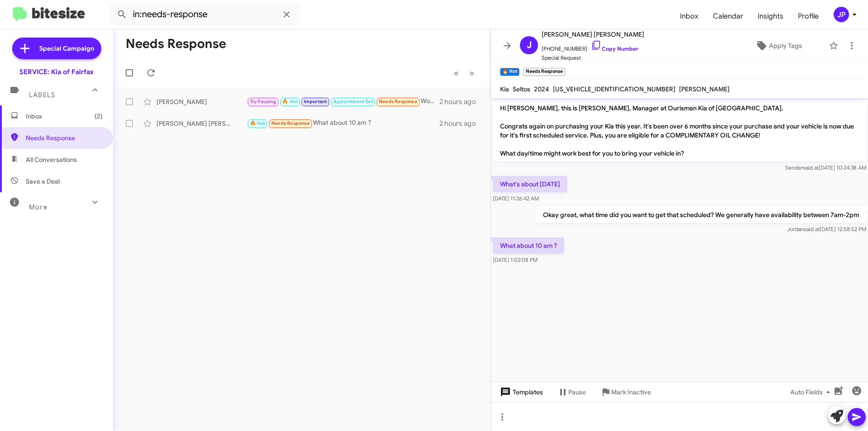 The height and width of the screenshot is (431, 868). I want to click on span: 2024, so click(541, 89).